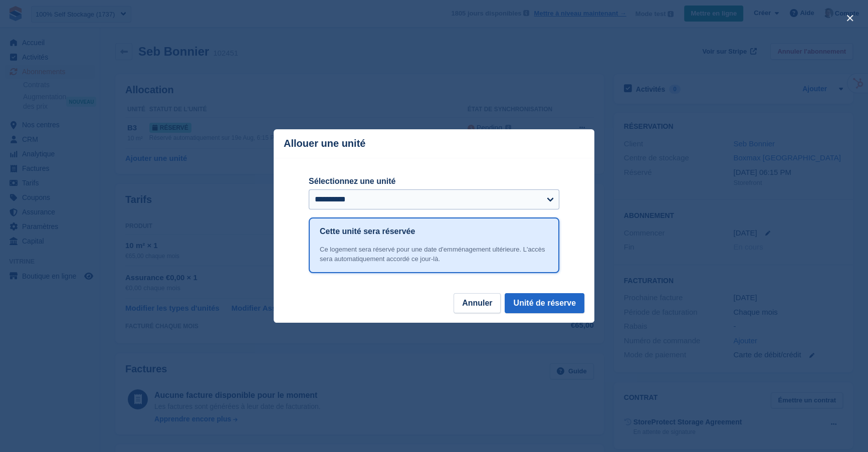 This screenshot has width=868, height=452. I want to click on p: Allouer une unité, so click(324, 144).